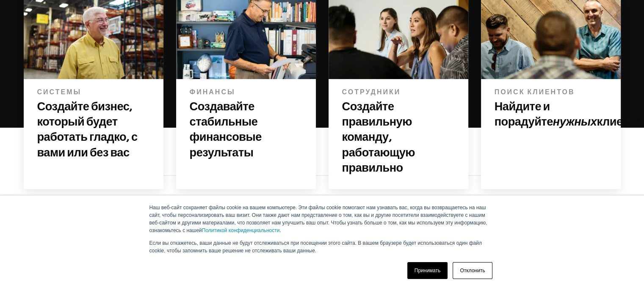 Image resolution: width=644 pixels, height=290 pixels. I want to click on font: Создавайте стабильные финансовые результаты, so click(226, 129).